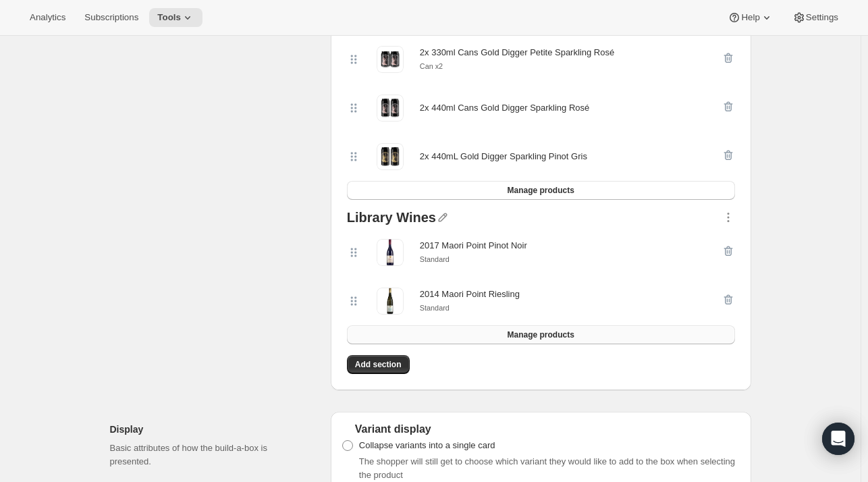 Image resolution: width=868 pixels, height=482 pixels. Describe the element at coordinates (391, 219) in the screenshot. I see `div: Library Wines` at that location.